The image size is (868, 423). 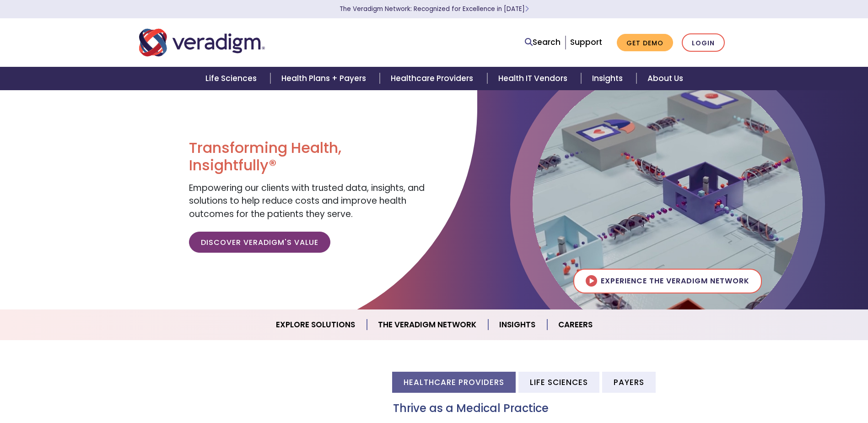 I want to click on a: Support, so click(x=586, y=42).